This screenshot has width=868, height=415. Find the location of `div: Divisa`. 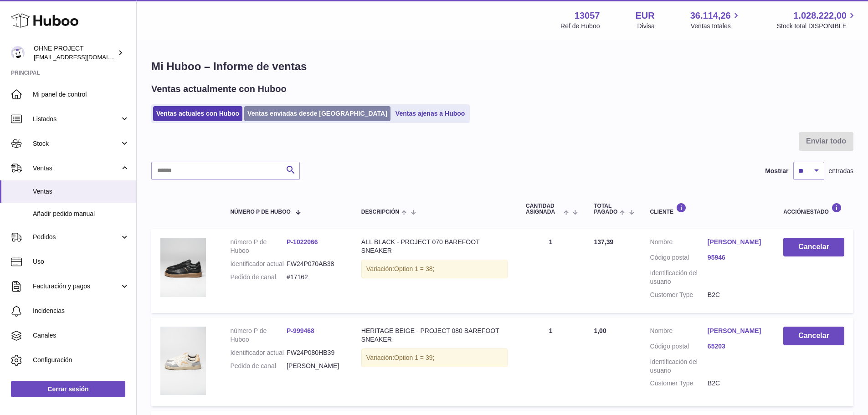

div: Divisa is located at coordinates (646, 26).